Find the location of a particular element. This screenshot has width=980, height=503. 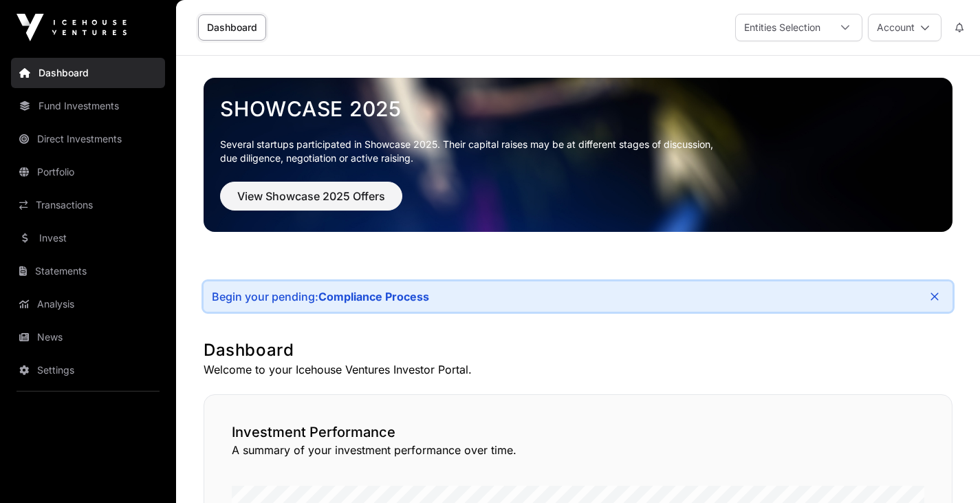

a: View Showcase 2025 Offers is located at coordinates (311, 202).